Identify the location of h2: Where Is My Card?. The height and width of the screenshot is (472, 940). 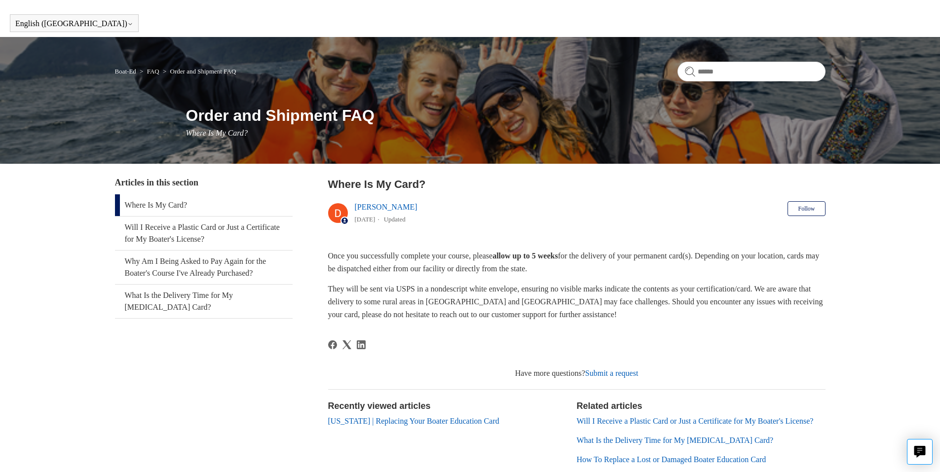
(577, 184).